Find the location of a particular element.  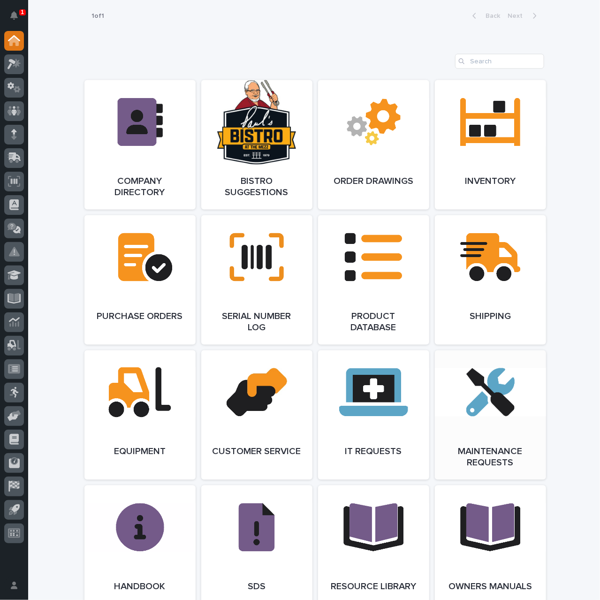

a: Product Database is located at coordinates (374, 280).